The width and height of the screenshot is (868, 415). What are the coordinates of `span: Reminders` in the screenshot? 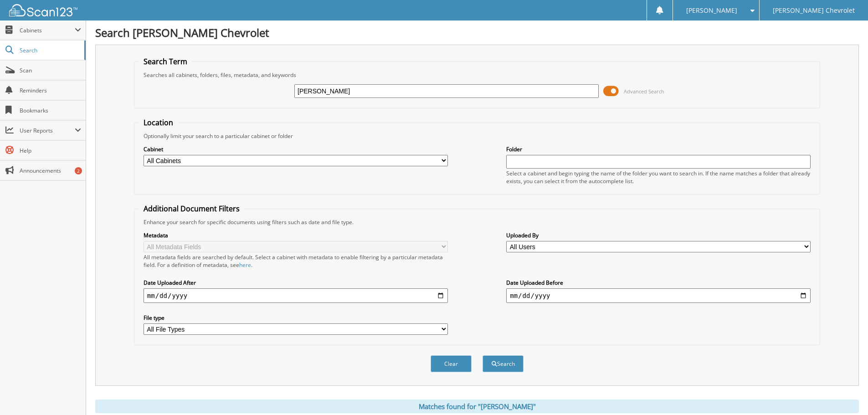 It's located at (50, 90).